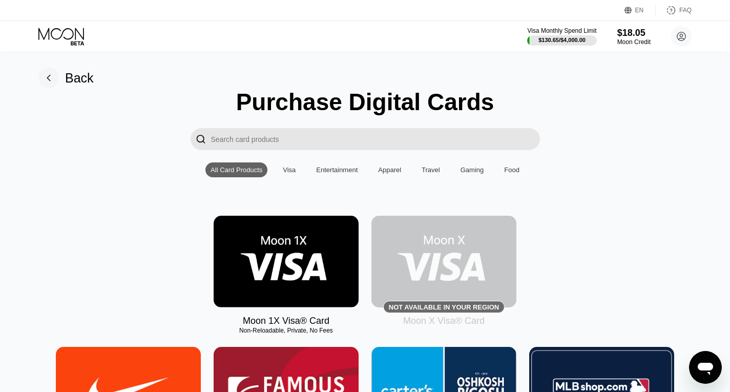 The height and width of the screenshot is (392, 730). I want to click on div: All Card Products, so click(236, 170).